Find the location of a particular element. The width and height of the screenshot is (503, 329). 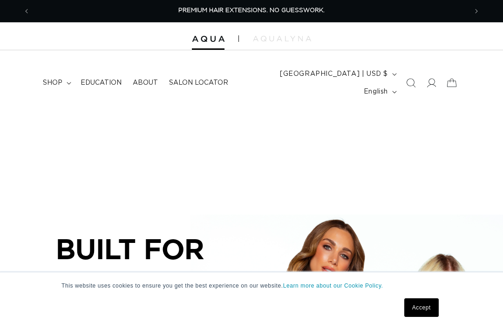

p: This website uses cookies to ensure you get the best experience on our website. is located at coordinates (251, 286).